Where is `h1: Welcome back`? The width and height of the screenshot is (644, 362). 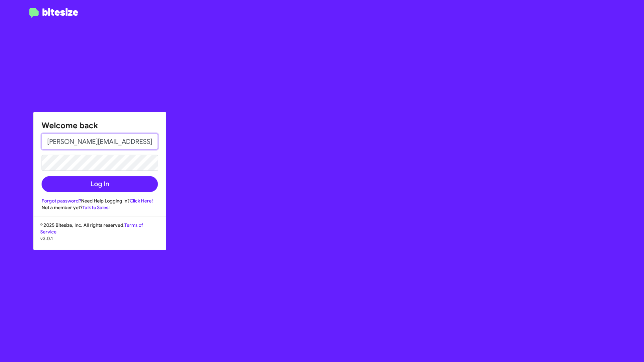 h1: Welcome back is located at coordinates (100, 125).